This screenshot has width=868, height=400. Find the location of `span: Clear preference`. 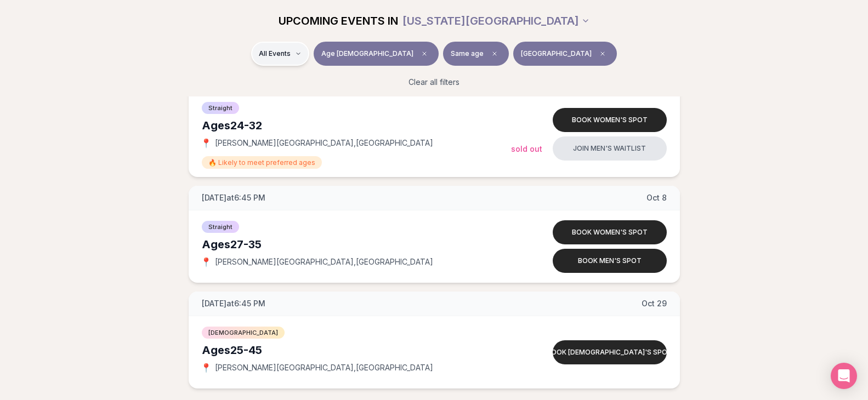

span: Clear preference is located at coordinates (494, 53).